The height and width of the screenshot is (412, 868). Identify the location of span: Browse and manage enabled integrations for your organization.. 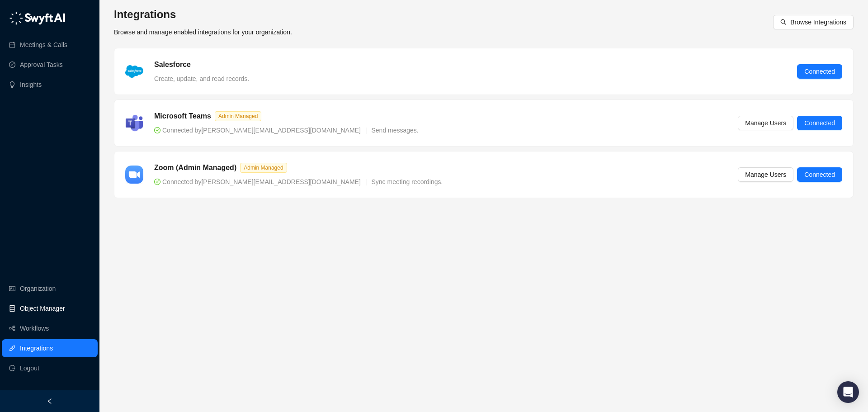
(203, 32).